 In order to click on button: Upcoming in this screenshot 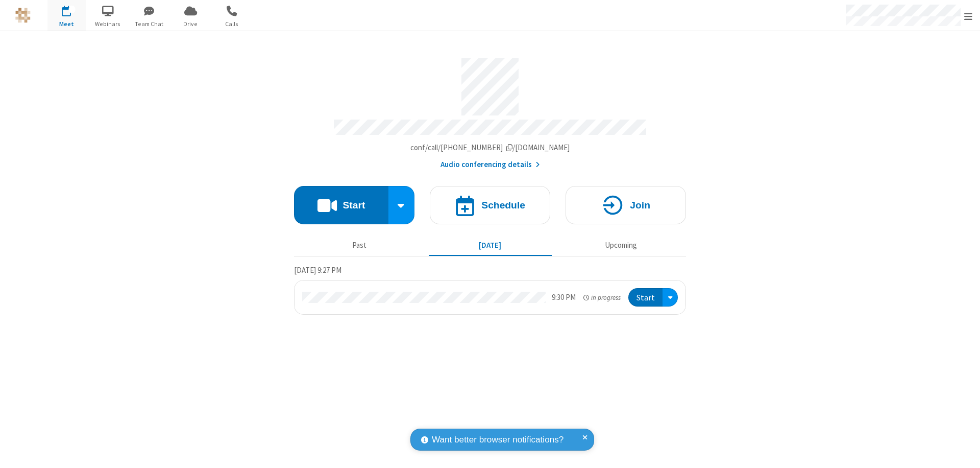, I will do `click(621, 246)`.